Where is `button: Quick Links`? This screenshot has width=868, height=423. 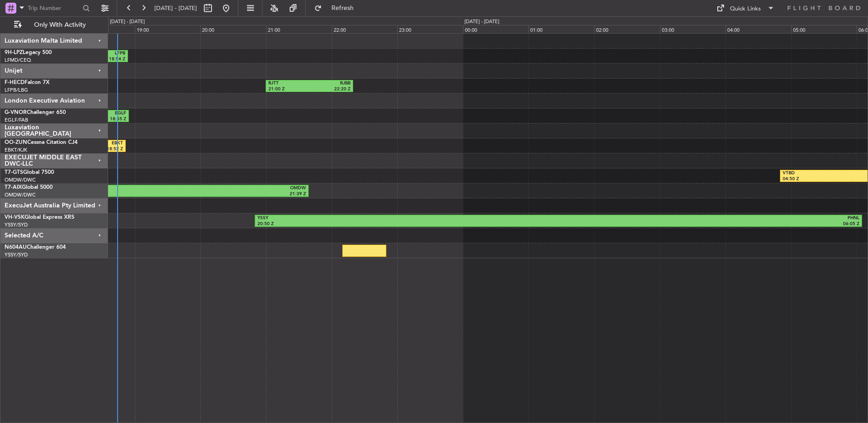 button: Quick Links is located at coordinates (746, 8).